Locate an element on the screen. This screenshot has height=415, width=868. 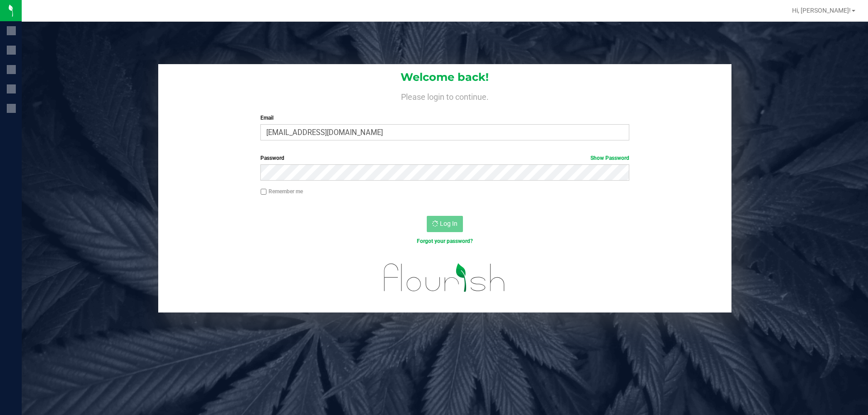
span: Password is located at coordinates (272, 158).